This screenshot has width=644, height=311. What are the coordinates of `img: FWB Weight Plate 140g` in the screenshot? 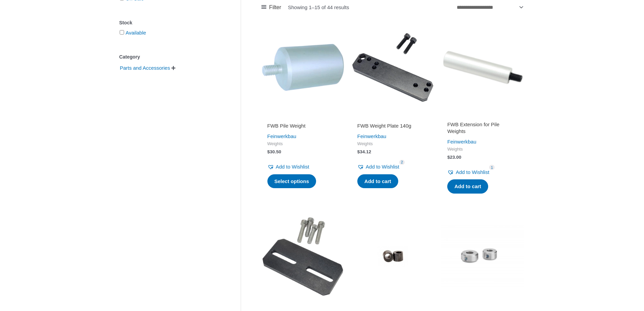 It's located at (393, 67).